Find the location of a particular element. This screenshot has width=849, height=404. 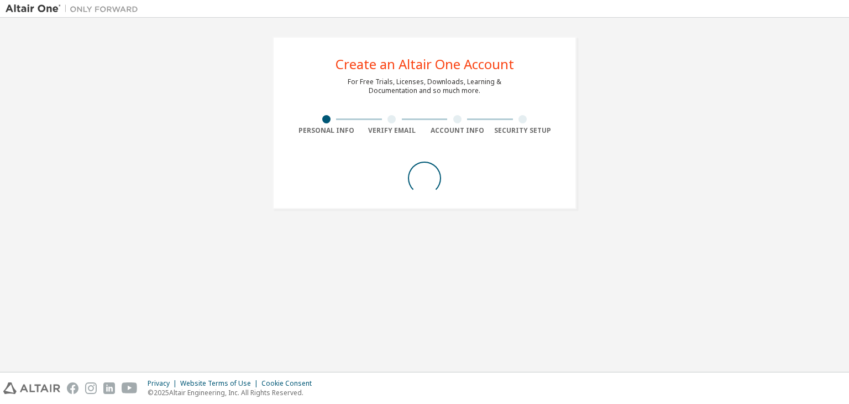

div: Website Terms of Use is located at coordinates (221, 383).